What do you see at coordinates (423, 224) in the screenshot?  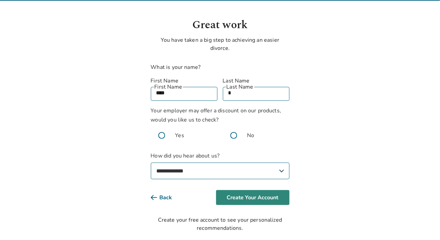 I see `div: Chat Widget` at bounding box center [423, 224].